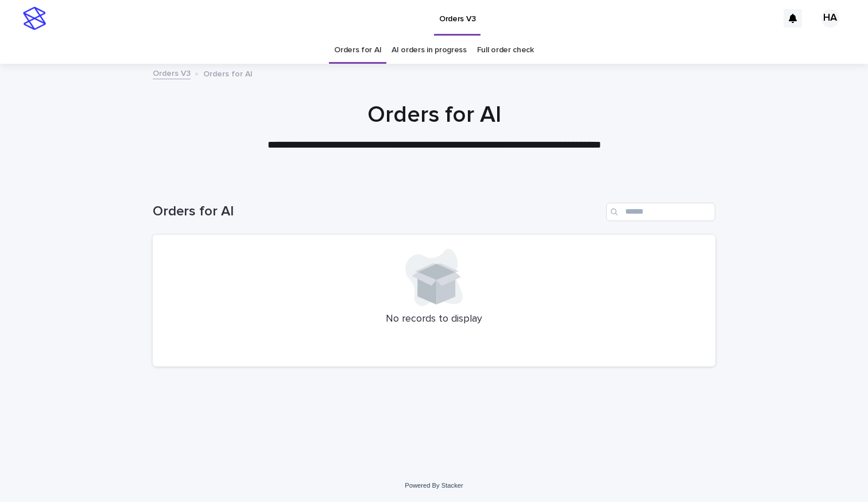 This screenshot has width=868, height=502. What do you see at coordinates (228, 73) in the screenshot?
I see `p: Orders for AI` at bounding box center [228, 73].